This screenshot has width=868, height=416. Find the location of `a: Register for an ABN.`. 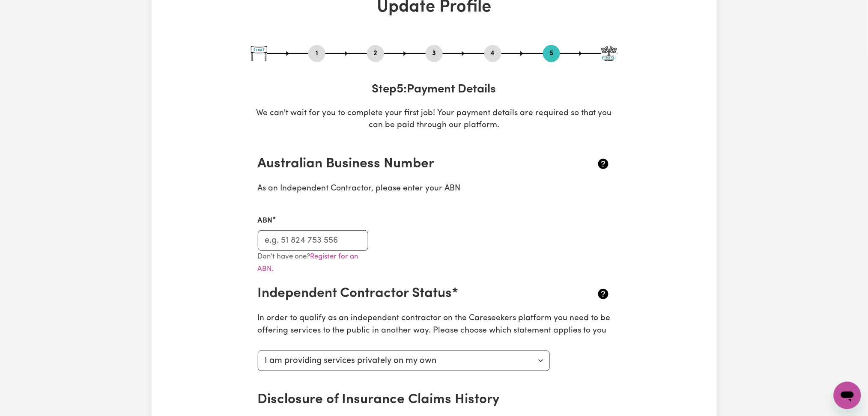

a: Register for an ABN. is located at coordinates (308, 263).